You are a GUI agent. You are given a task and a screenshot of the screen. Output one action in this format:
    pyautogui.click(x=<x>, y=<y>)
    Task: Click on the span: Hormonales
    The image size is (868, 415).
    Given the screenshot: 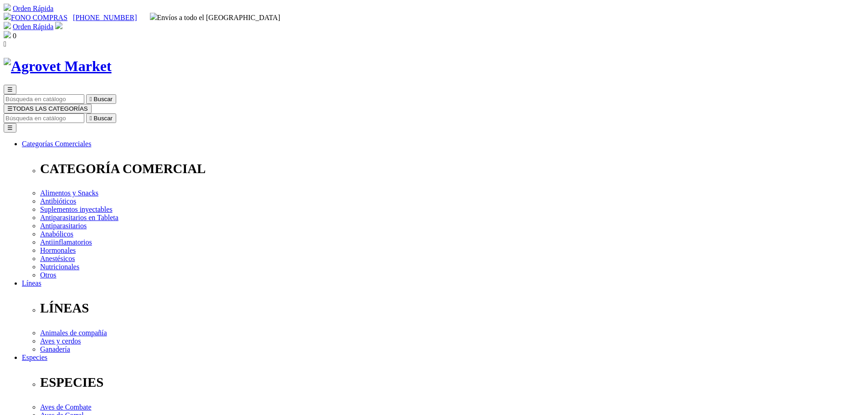 What is the action you would take?
    pyautogui.click(x=58, y=250)
    